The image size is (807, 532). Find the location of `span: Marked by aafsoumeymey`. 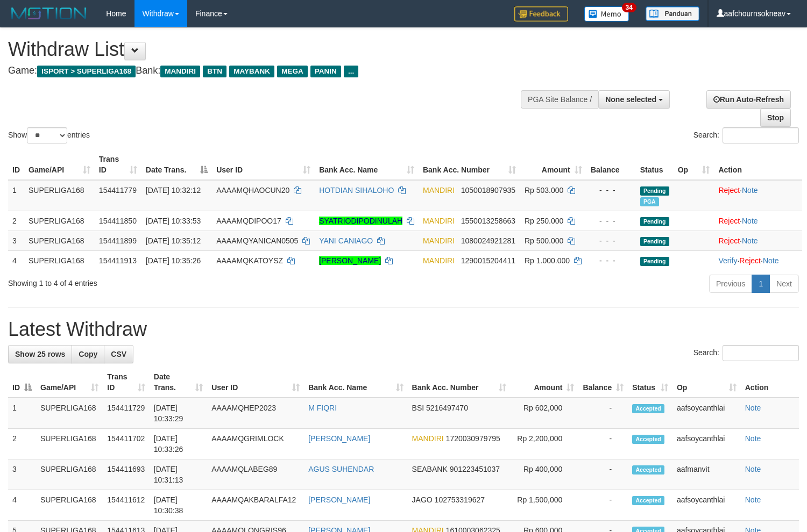

span: Marked by aafsoumeymey is located at coordinates (649, 202).